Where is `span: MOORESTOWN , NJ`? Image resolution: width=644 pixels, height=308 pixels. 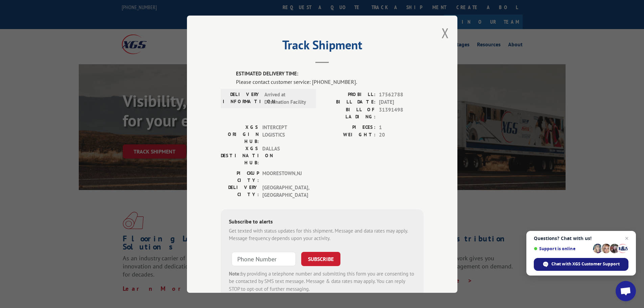 span: MOORESTOWN , NJ is located at coordinates (285, 177).